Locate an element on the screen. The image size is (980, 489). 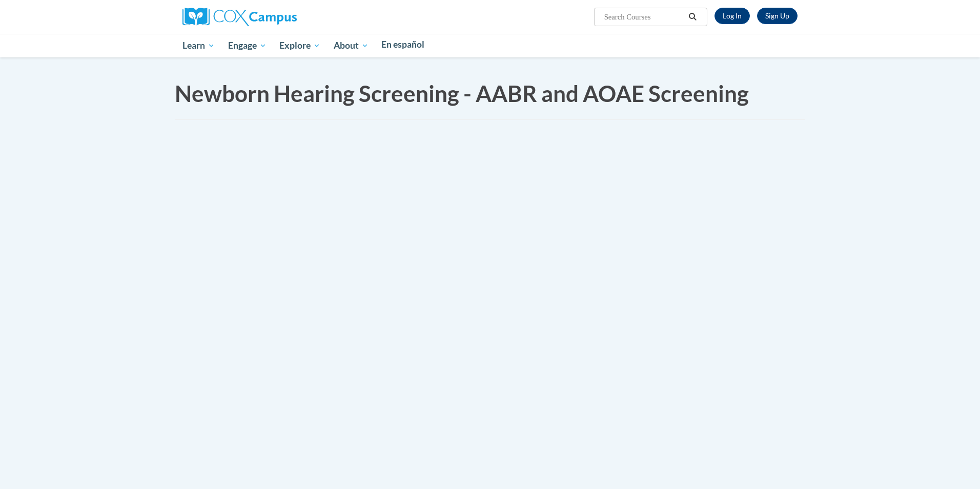
span: About is located at coordinates (351, 46).